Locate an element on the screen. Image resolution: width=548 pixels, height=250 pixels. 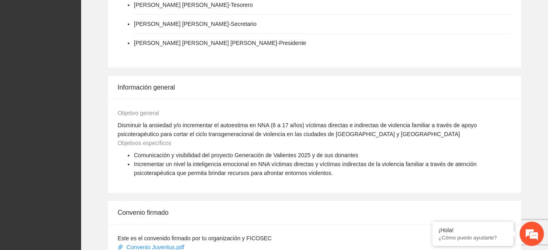
div: Convenio firmado is located at coordinates (315, 213).